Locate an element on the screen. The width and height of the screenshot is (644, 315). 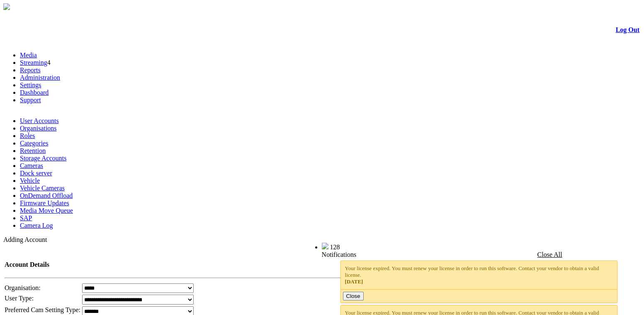
a: Vehicle Cameras is located at coordinates (42, 188).